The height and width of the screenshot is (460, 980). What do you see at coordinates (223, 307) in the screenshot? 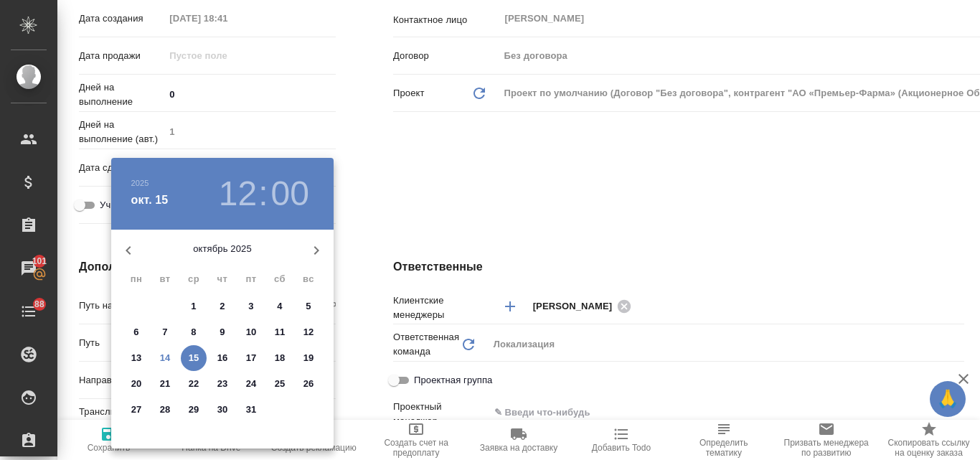
I see `button: 2` at bounding box center [223, 307].